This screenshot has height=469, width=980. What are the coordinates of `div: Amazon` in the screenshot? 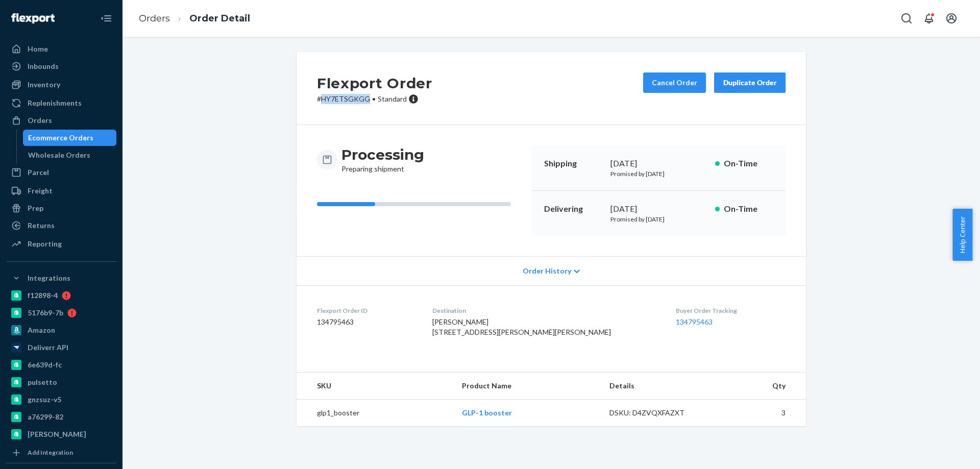 It's located at (42, 330).